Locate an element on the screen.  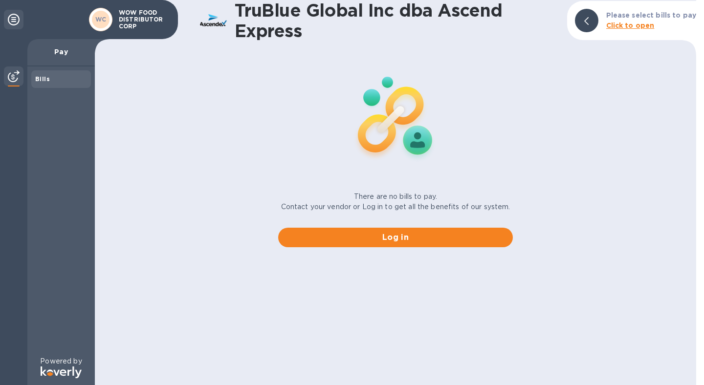
p: There are no bills to pay. Contact your vendor or Log in to get all the benefits of our system. is located at coordinates (395, 202).